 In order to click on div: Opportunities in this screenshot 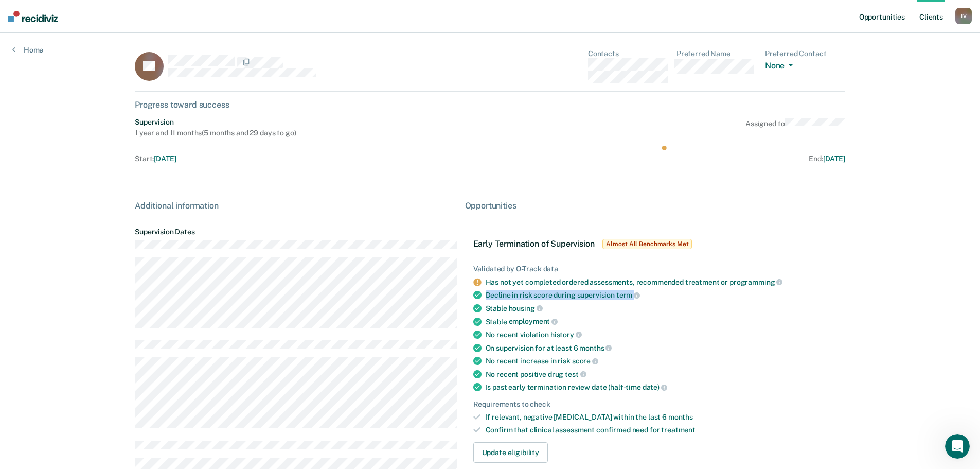, I will do `click(655, 205)`.